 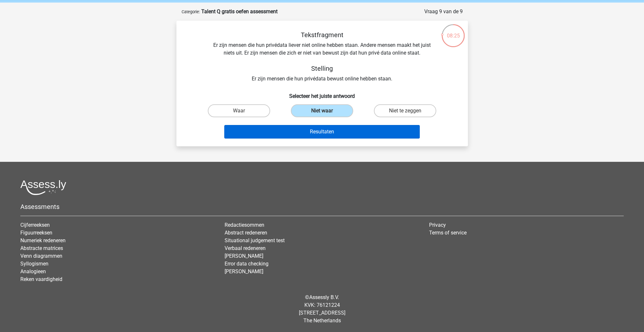 I want to click on a: Privacy, so click(x=437, y=225).